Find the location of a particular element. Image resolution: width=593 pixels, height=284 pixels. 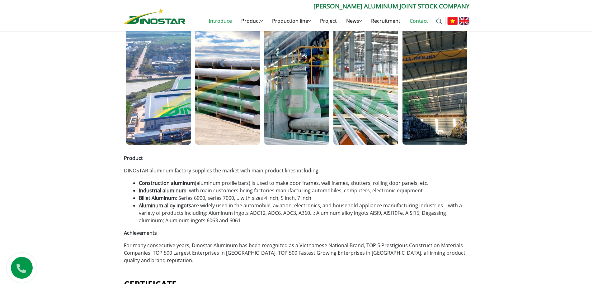

a: Product is located at coordinates (252, 21).